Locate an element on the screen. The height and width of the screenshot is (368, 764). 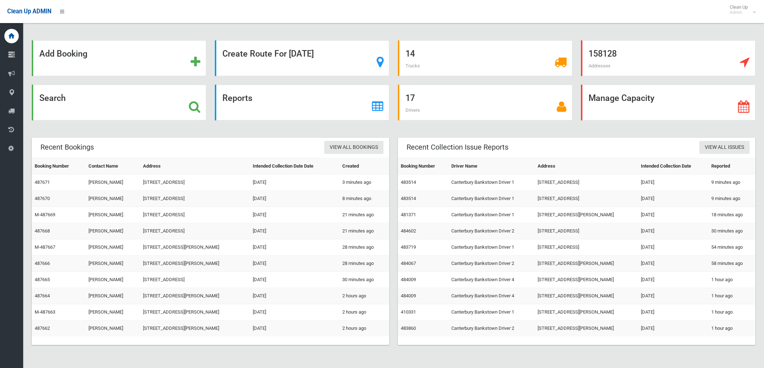
th: Intended Collection Date is located at coordinates (673, 166).